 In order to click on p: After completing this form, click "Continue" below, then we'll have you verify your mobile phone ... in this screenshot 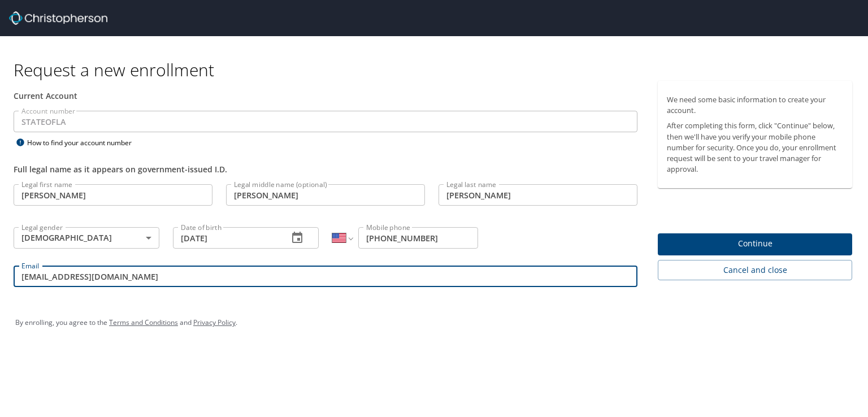, I will do `click(754, 148)`.